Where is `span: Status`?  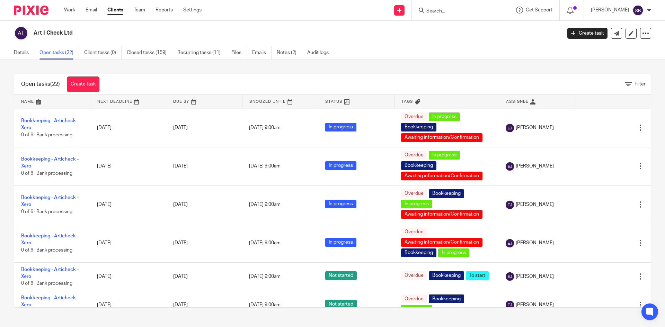
span: Status is located at coordinates (334, 102).